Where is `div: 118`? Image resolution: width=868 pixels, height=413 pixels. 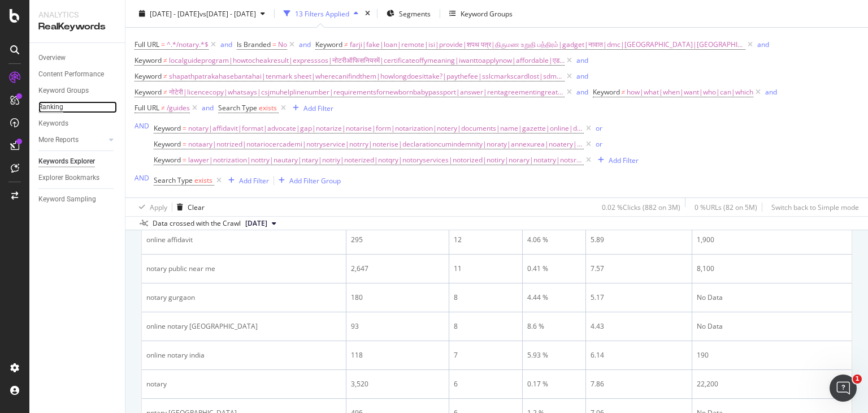 div: 118 is located at coordinates (398, 355).